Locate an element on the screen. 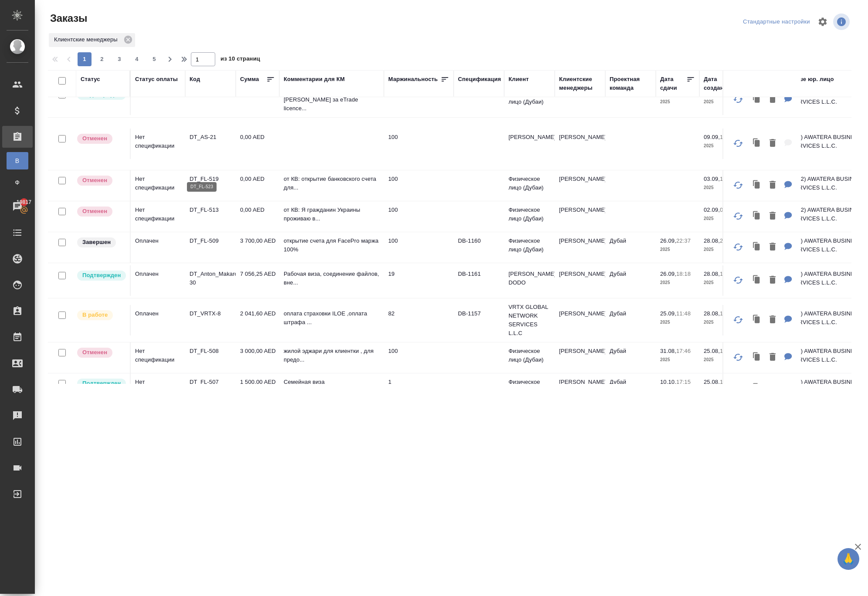 The image size is (868, 596). div: Выставляет КМ после уточнения всех необходимых деталей и получения согласия клиента на запуск. С ... is located at coordinates (100, 383).